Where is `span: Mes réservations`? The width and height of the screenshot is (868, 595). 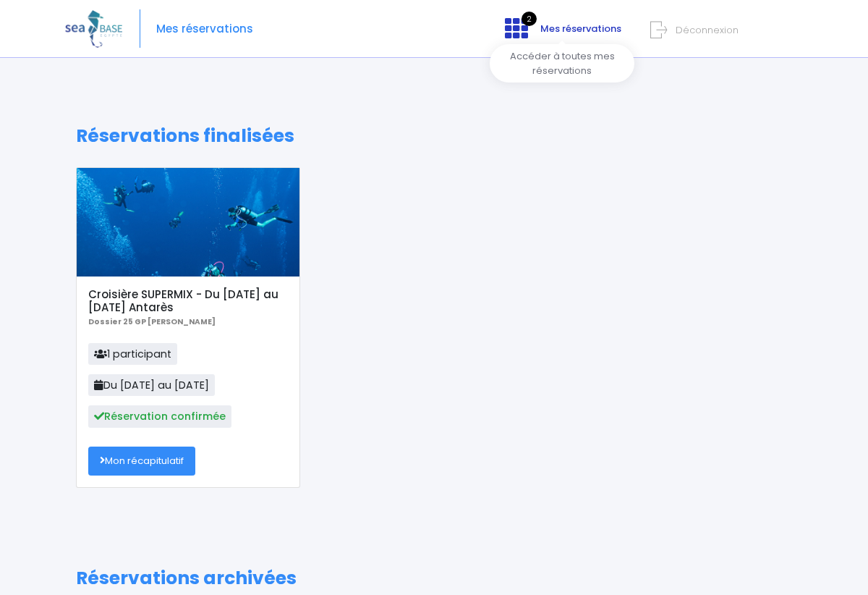 span: Mes réservations is located at coordinates (581, 28).